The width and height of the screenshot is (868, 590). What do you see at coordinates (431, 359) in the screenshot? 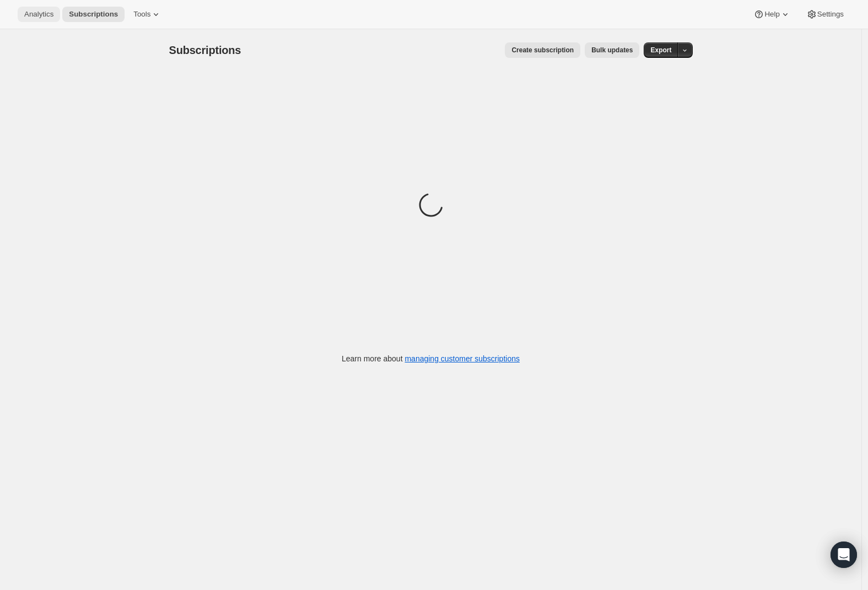
I see `p: Learn more about` at bounding box center [431, 359].